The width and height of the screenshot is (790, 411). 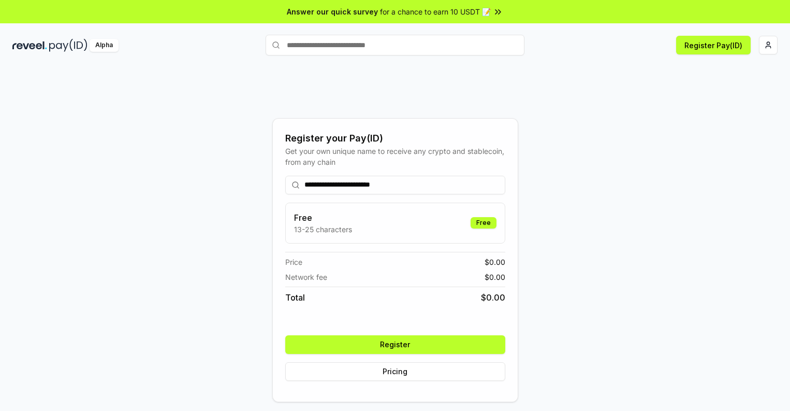 What do you see at coordinates (713, 45) in the screenshot?
I see `button: Register Pay(ID)` at bounding box center [713, 45].